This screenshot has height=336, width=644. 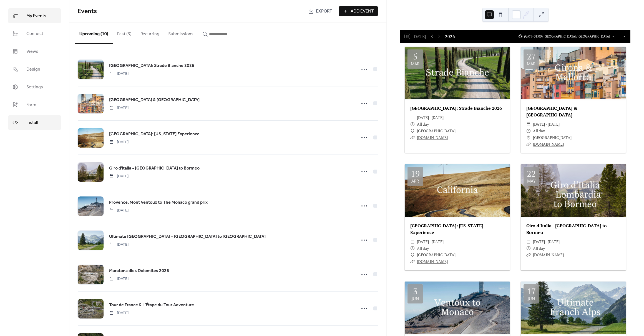 I want to click on a: Provence: Mont Ventoux to The Monaco grand prix, so click(x=158, y=202).